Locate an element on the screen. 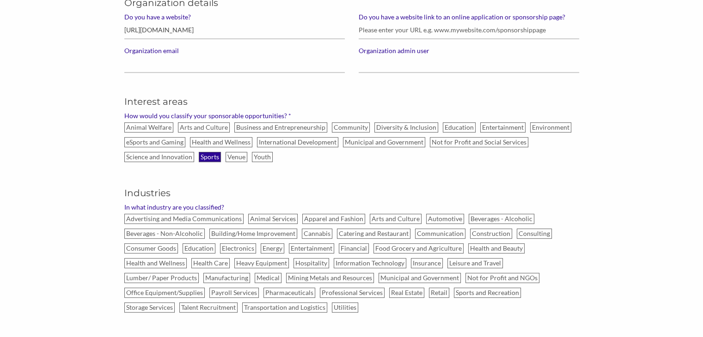  input: Please enter your URL e.g. www.mywebsite.com is located at coordinates (234, 30).